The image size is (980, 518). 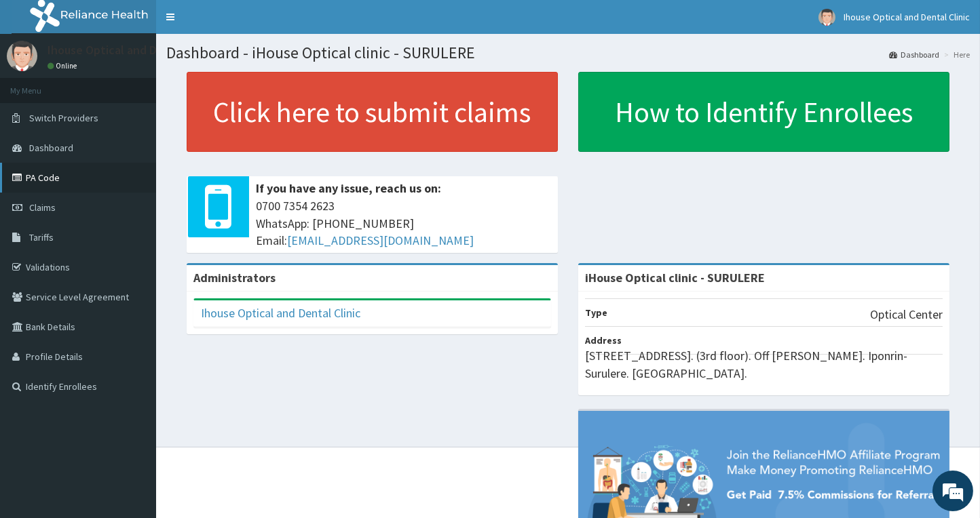 What do you see at coordinates (280, 313) in the screenshot?
I see `a: Ihouse Optical and Dental Clinic` at bounding box center [280, 313].